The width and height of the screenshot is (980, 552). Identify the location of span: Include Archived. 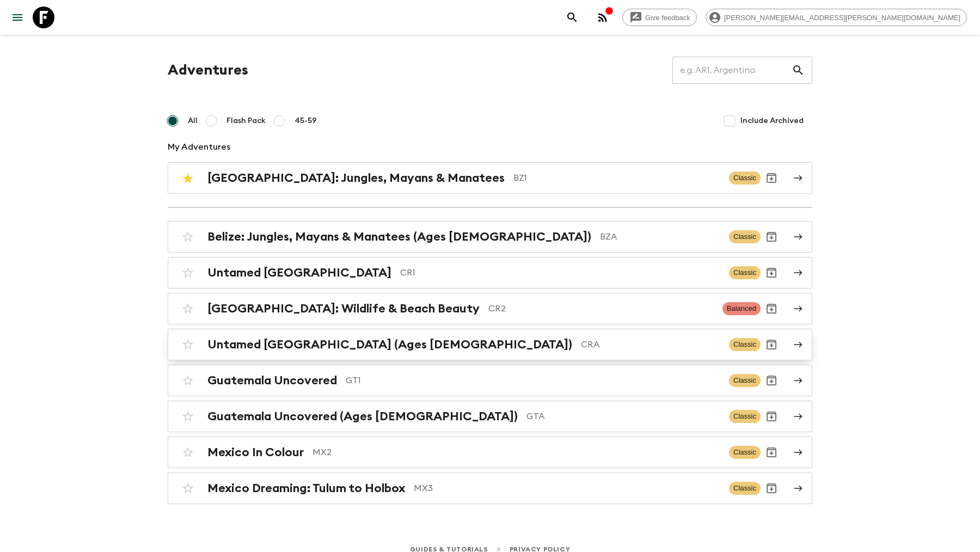
(772, 121).